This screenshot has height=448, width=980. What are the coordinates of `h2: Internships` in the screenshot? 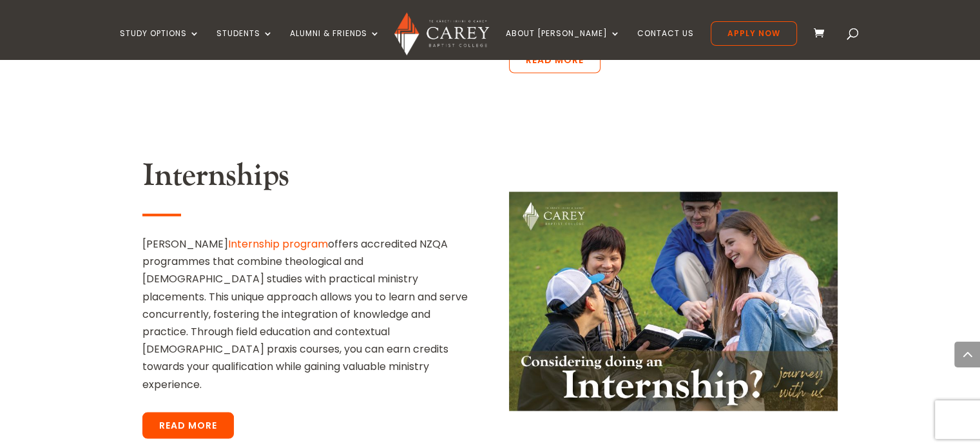 It's located at (307, 178).